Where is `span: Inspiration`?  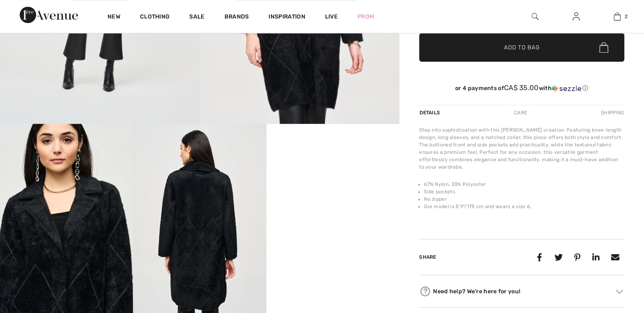
span: Inspiration is located at coordinates (287, 17).